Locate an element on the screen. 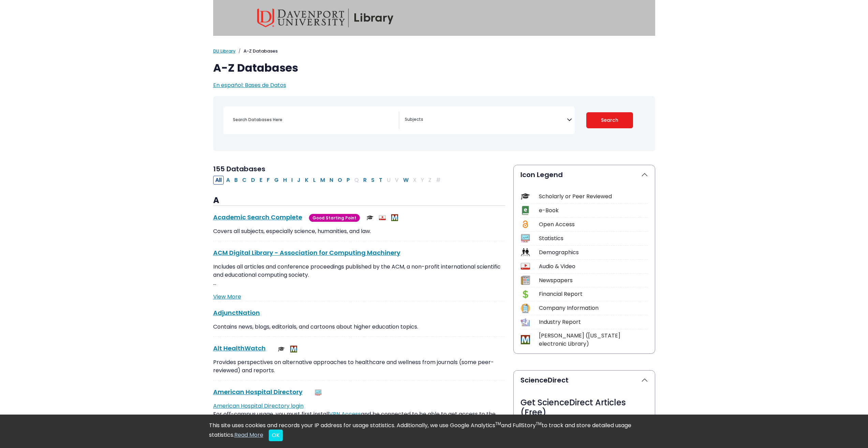 Image resolution: width=868 pixels, height=448 pixels. div: Newspapers is located at coordinates (593, 281).